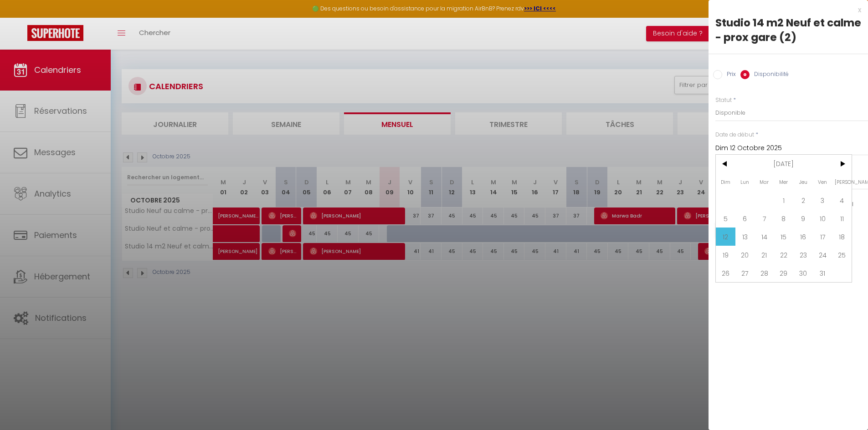 The image size is (868, 430). What do you see at coordinates (726, 182) in the screenshot?
I see `span: Dim` at bounding box center [726, 182].